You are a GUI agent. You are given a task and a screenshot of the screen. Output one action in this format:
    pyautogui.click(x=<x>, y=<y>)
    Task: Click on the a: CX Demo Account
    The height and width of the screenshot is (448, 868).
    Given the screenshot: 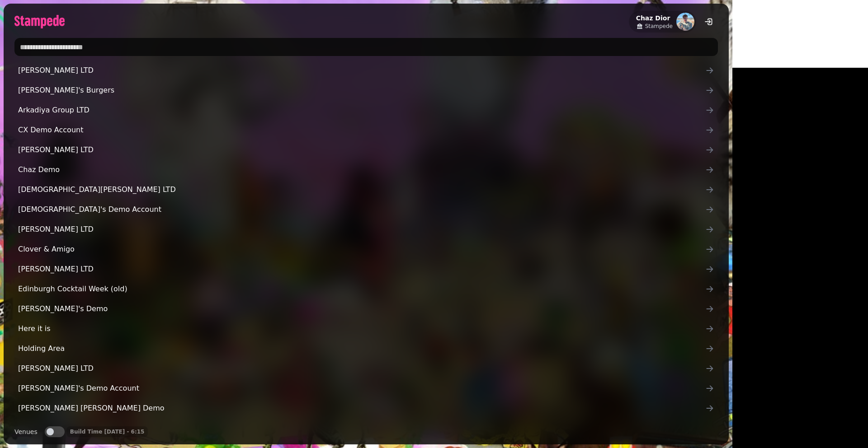 What is the action you would take?
    pyautogui.click(x=367, y=131)
    